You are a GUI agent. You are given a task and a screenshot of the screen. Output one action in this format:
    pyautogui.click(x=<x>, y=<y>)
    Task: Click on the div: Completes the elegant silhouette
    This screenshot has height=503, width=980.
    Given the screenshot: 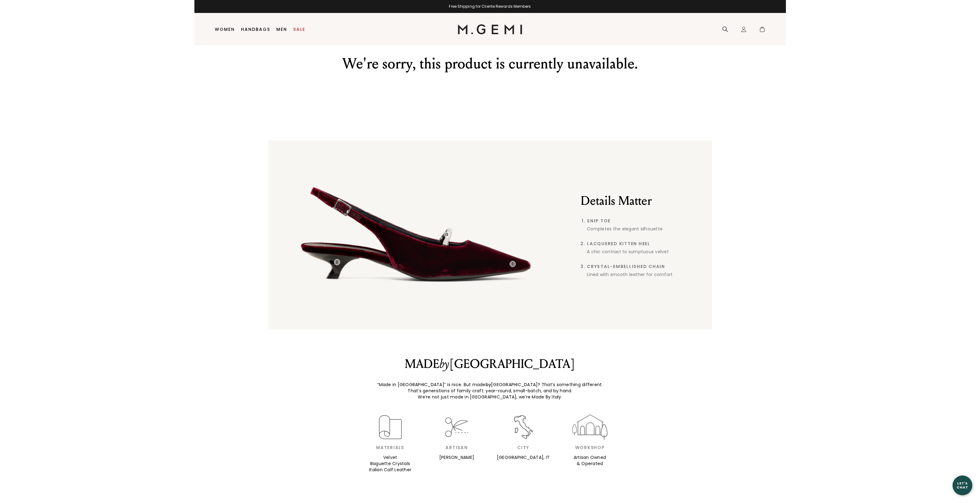 What is the action you would take?
    pyautogui.click(x=646, y=228)
    